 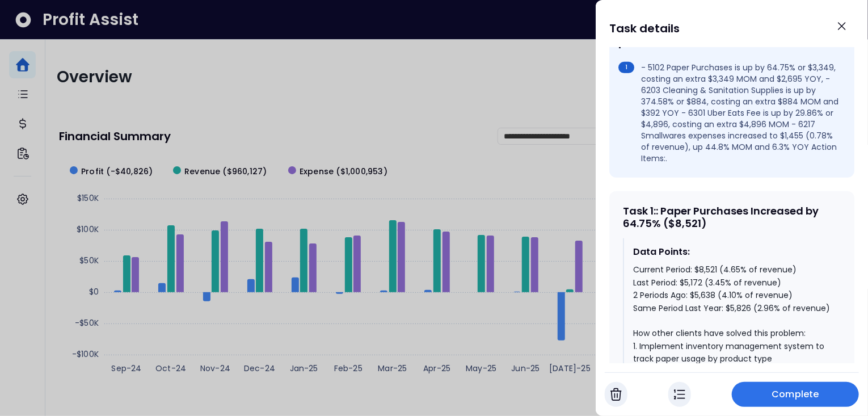 I want to click on img: In Progress, so click(x=680, y=394).